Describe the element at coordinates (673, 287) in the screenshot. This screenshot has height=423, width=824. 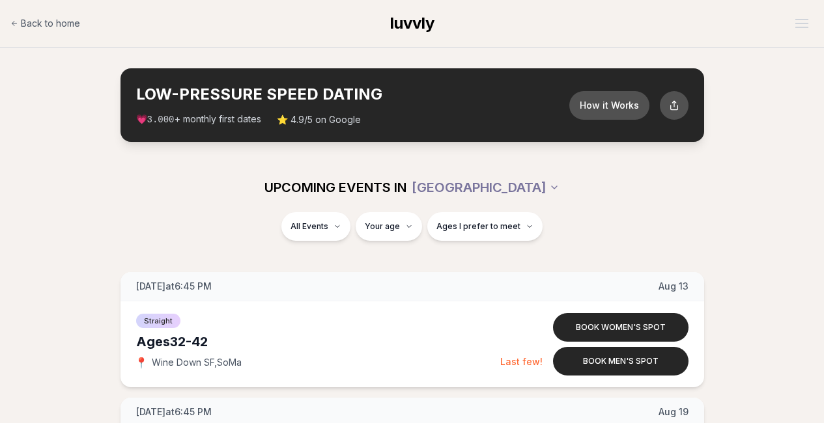
I see `span: Aug 13` at that location.